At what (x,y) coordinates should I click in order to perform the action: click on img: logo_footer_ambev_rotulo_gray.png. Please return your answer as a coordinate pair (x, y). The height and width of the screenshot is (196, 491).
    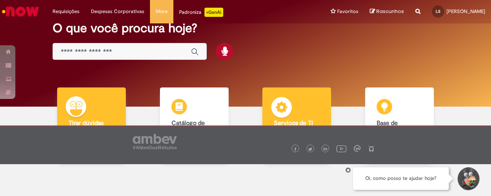
    Looking at the image, I should click on (155, 142).